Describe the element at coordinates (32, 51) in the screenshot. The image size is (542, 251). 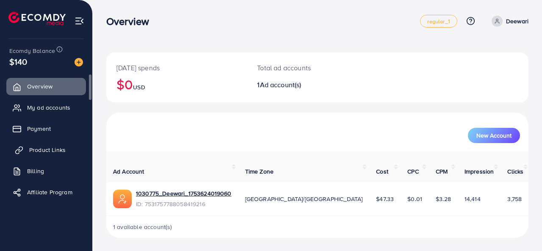
I see `span: Ecomdy Balance` at that location.